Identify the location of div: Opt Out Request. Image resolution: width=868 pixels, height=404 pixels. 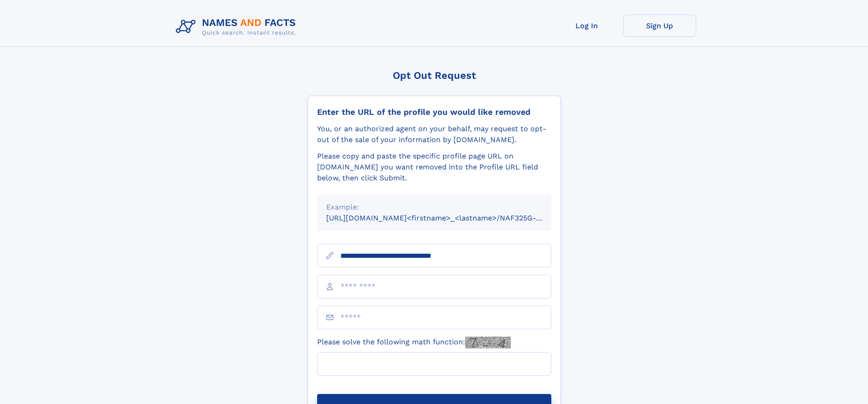
(434, 75).